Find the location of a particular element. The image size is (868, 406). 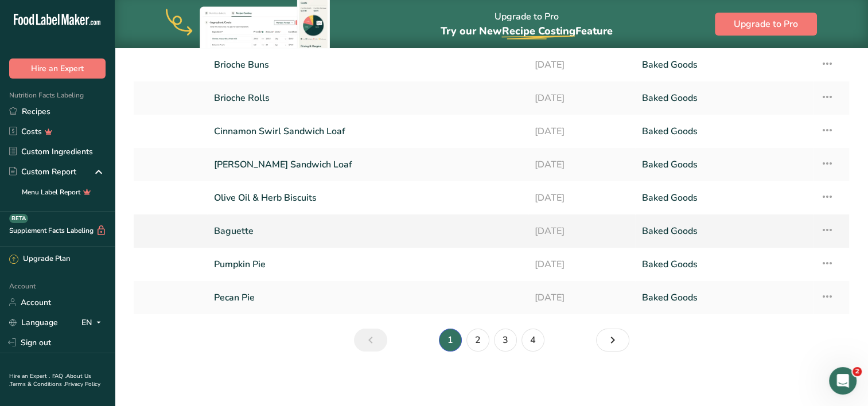

span: Upgrade to Pro is located at coordinates (766, 24).